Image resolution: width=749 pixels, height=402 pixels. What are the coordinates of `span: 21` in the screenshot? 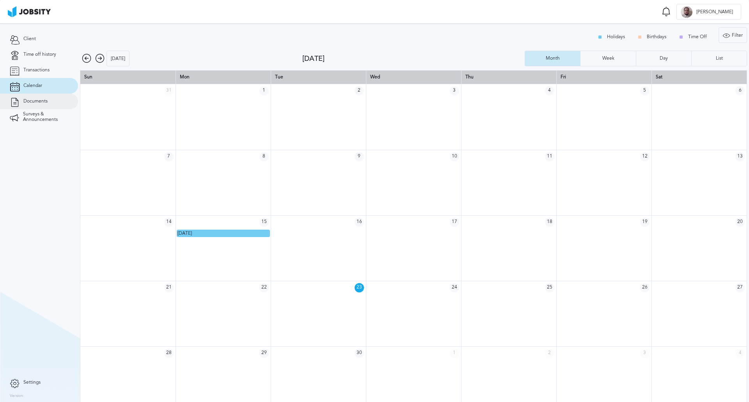 It's located at (169, 288).